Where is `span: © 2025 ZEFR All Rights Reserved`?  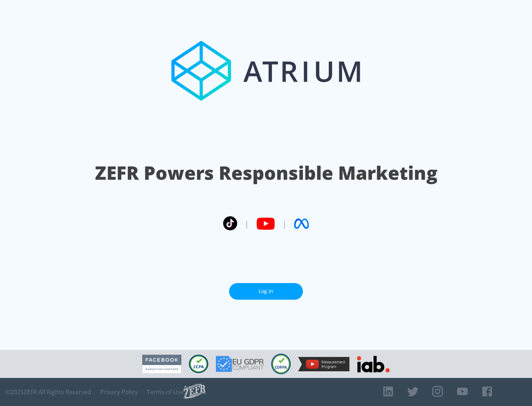 span: © 2025 ZEFR All Rights Reserved is located at coordinates (49, 392).